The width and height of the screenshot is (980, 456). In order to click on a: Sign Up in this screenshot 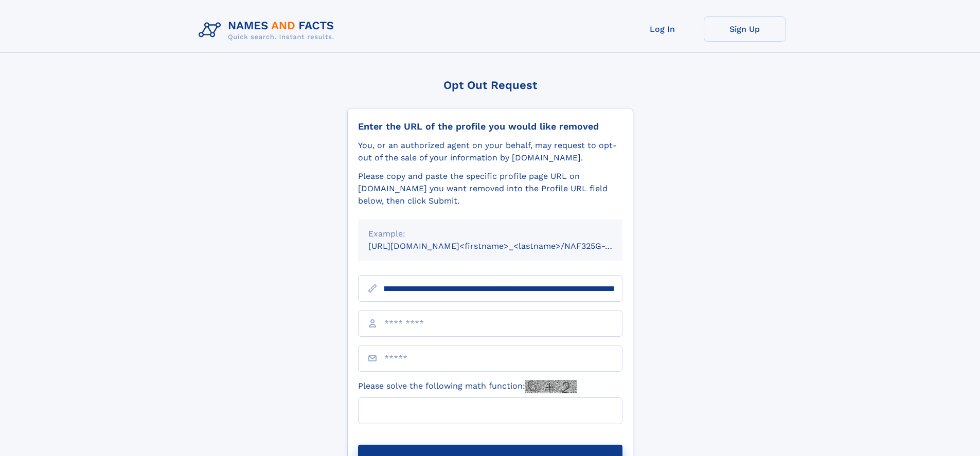, I will do `click(745, 29)`.